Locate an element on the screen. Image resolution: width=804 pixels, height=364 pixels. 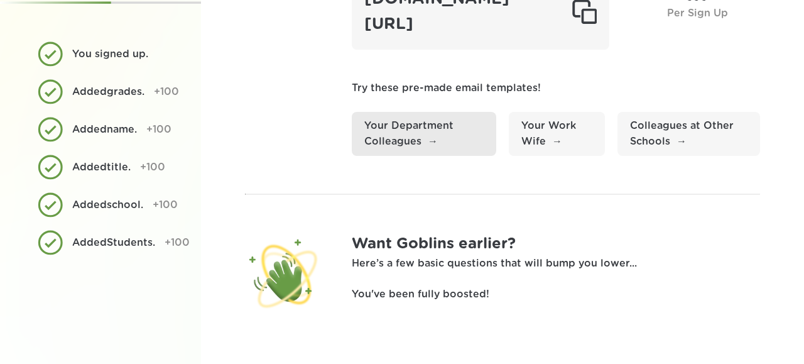
div: Added grades . is located at coordinates (108, 92).